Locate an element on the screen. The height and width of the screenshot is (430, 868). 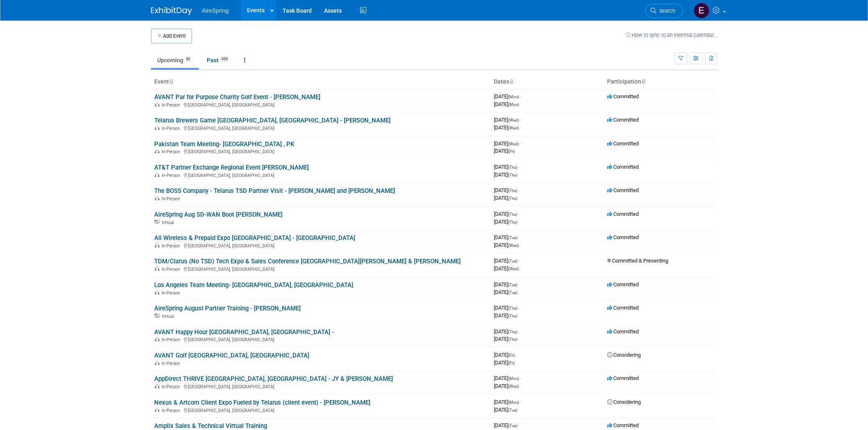
a: Sort by Start Date is located at coordinates (512, 82).